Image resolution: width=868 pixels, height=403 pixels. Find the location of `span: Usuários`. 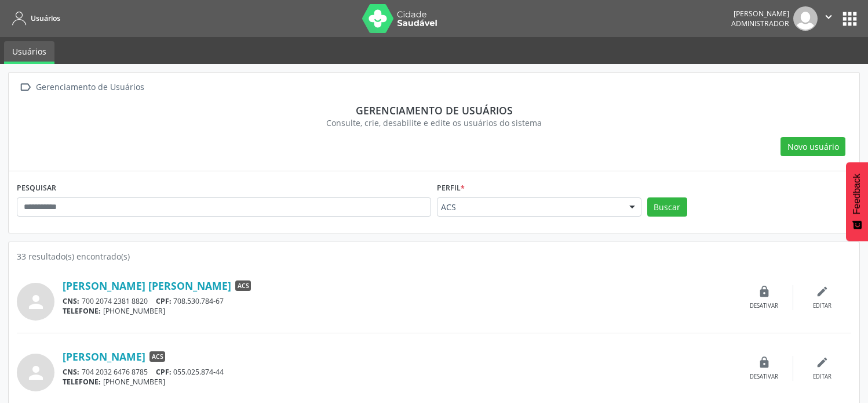

span: Usuários is located at coordinates (45, 18).